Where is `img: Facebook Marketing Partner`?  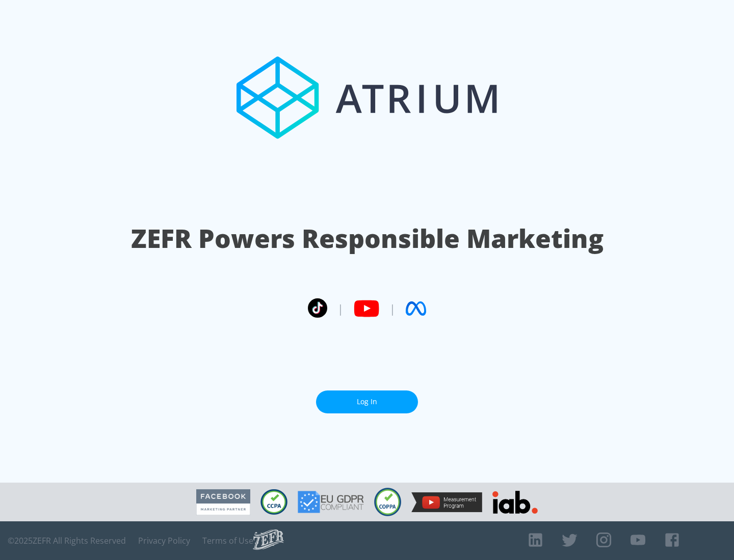
img: Facebook Marketing Partner is located at coordinates (223, 502).